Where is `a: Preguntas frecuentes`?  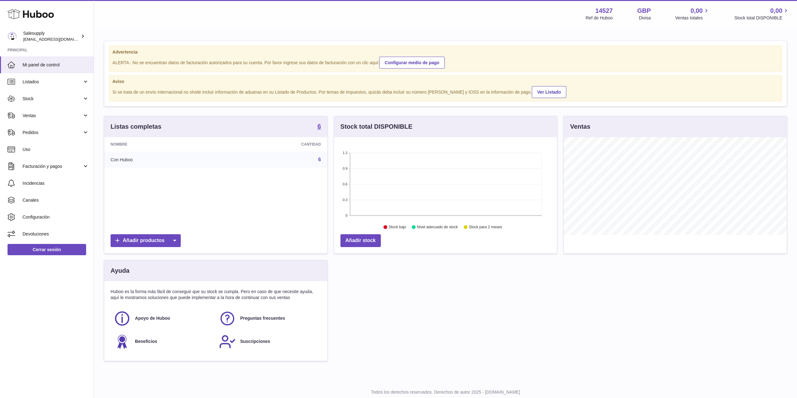
a: Preguntas frecuentes is located at coordinates (268, 318).